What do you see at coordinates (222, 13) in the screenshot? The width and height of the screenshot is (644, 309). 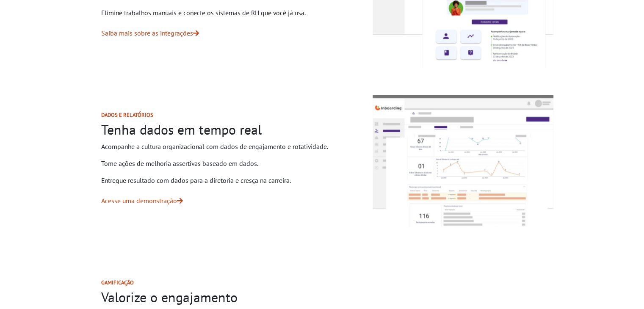 I see `p: Elimine trabalhos manuais e conecte os sistemas de RH que você já usa.` at bounding box center [222, 13].